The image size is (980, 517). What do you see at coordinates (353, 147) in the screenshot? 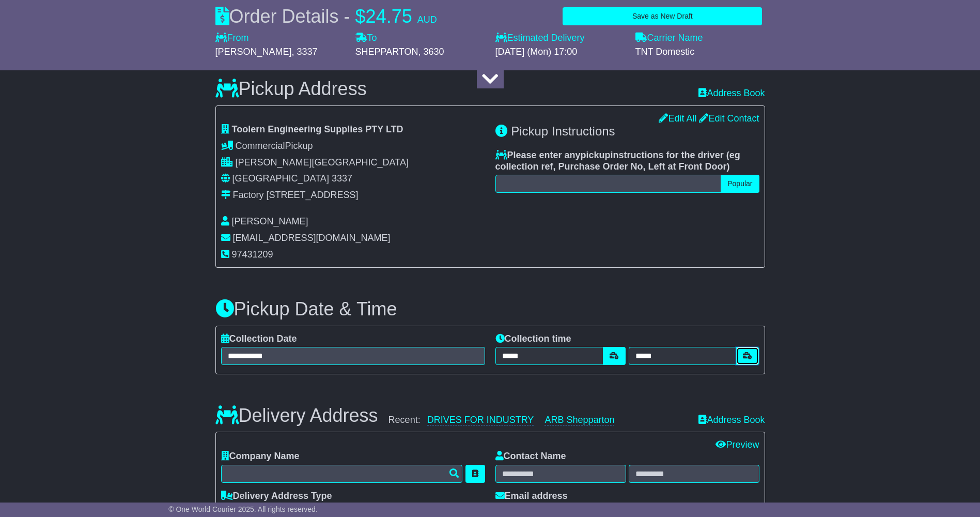
I see `div: Pickup` at bounding box center [353, 147].